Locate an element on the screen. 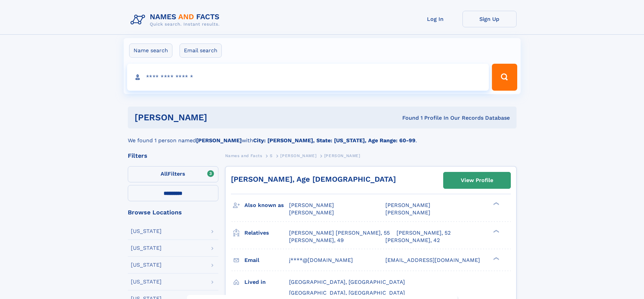 This screenshot has width=644, height=299. a: S is located at coordinates (271, 156).